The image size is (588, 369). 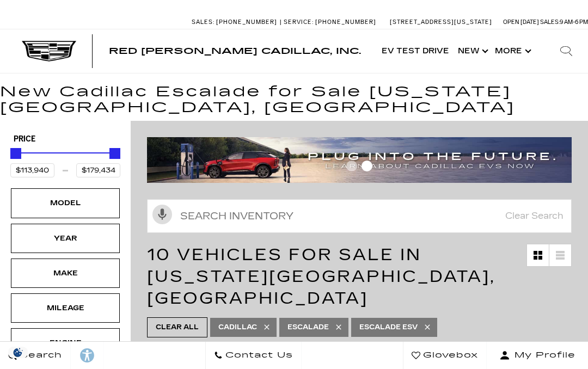 I want to click on div: ModelModel, so click(x=65, y=203).